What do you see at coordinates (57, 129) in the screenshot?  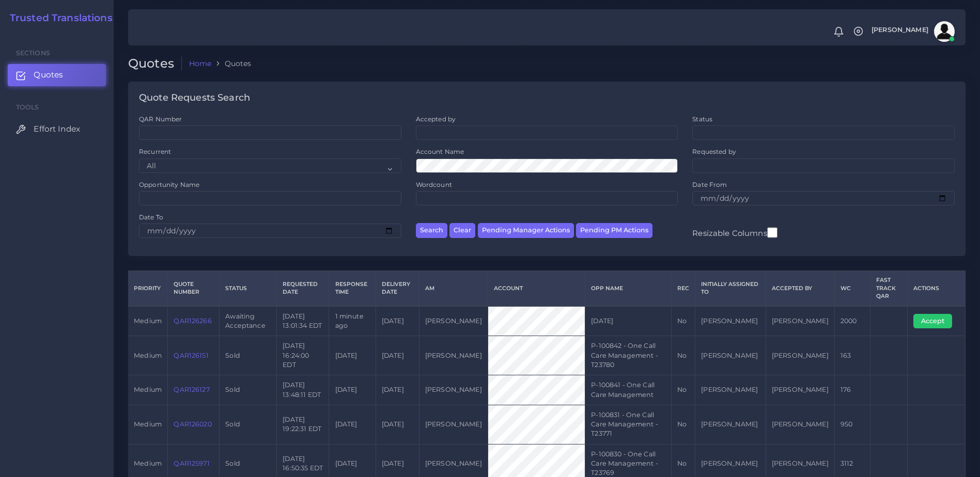 I see `span: Effort Index` at bounding box center [57, 129].